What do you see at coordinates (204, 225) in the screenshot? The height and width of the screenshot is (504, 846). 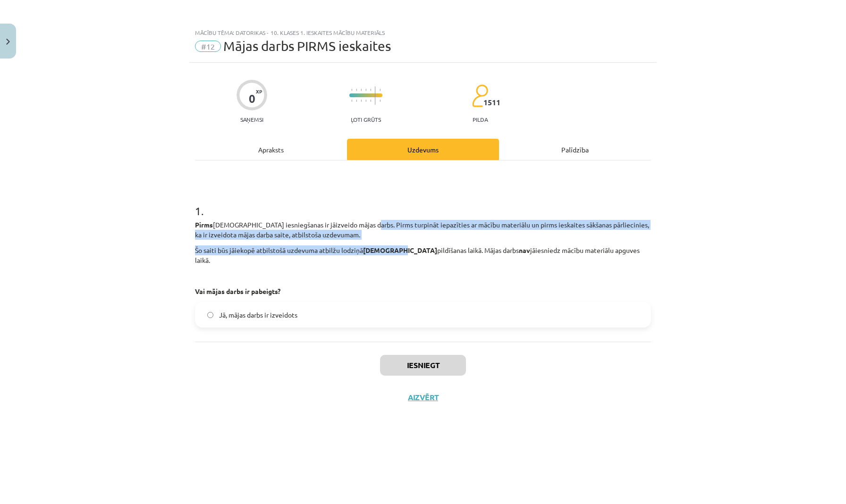 I see `strong: Pirms` at bounding box center [204, 225].